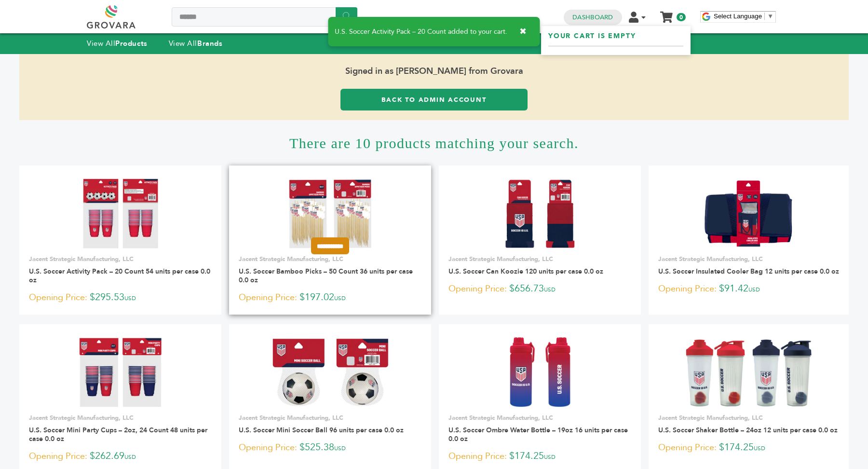  Describe the element at coordinates (434, 99) in the screenshot. I see `a: Back to Admin Account` at that location.